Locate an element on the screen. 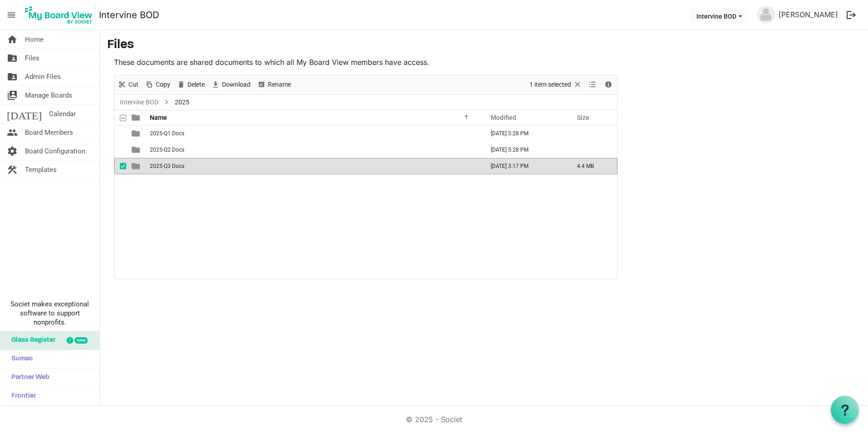 This screenshot has height=433, width=868. span: Templates is located at coordinates (41, 170).